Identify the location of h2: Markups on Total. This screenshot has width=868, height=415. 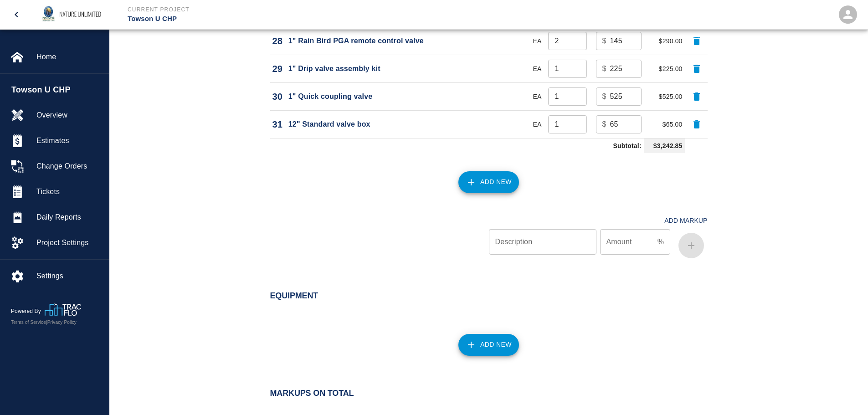
(489, 394).